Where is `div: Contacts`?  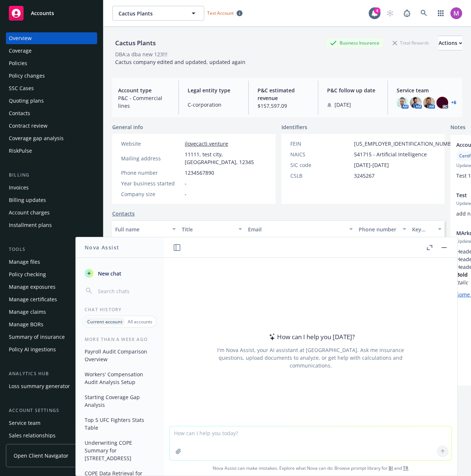 div: Contacts is located at coordinates (19, 113).